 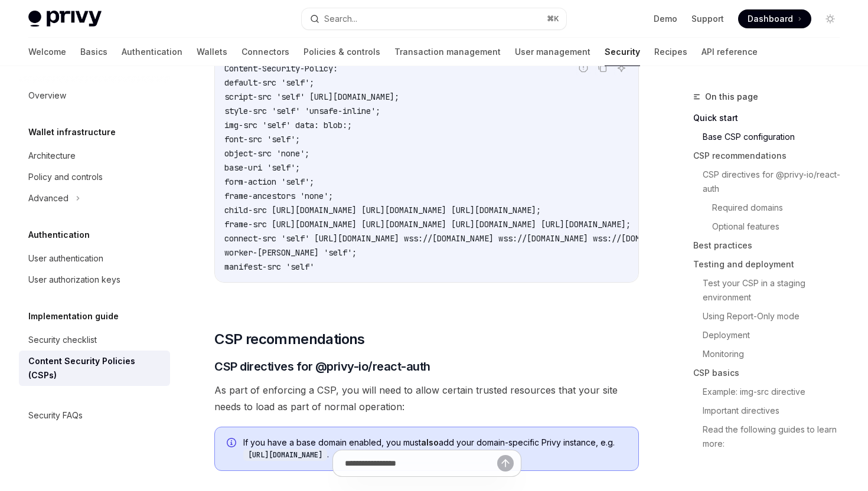 I want to click on a: Optional features, so click(x=781, y=227).